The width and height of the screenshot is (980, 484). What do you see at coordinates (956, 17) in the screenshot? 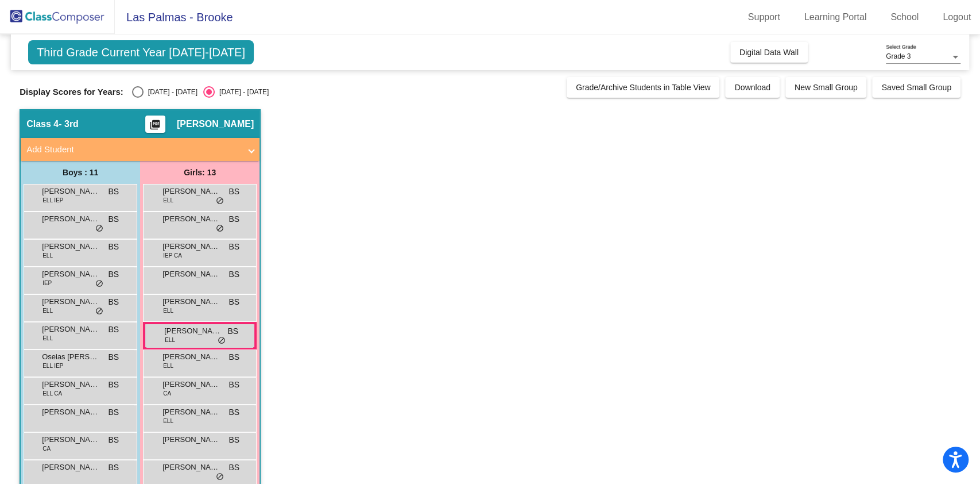
I see `a: Logout` at bounding box center [956, 17].